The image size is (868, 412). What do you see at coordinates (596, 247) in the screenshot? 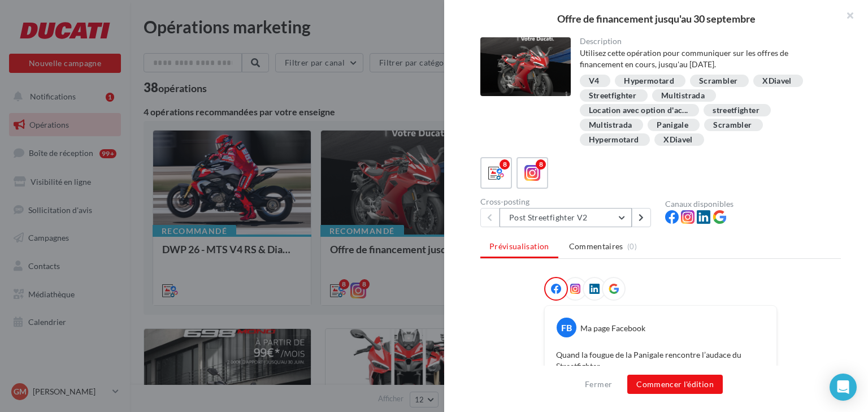
I see `span: Commentaires` at bounding box center [596, 247].